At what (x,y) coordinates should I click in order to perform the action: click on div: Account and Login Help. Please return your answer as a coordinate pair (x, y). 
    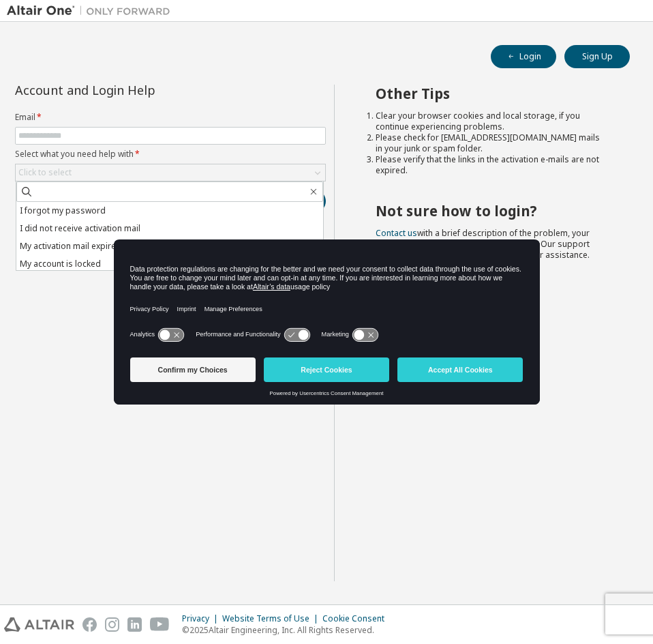
    Looking at the image, I should click on (139, 90).